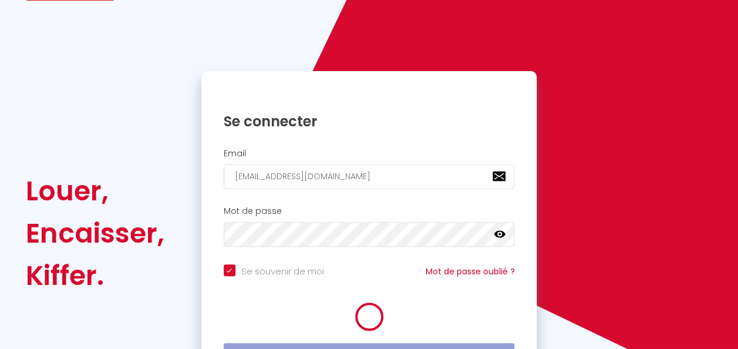 The width and height of the screenshot is (738, 349). I want to click on input: Ton Email, so click(369, 176).